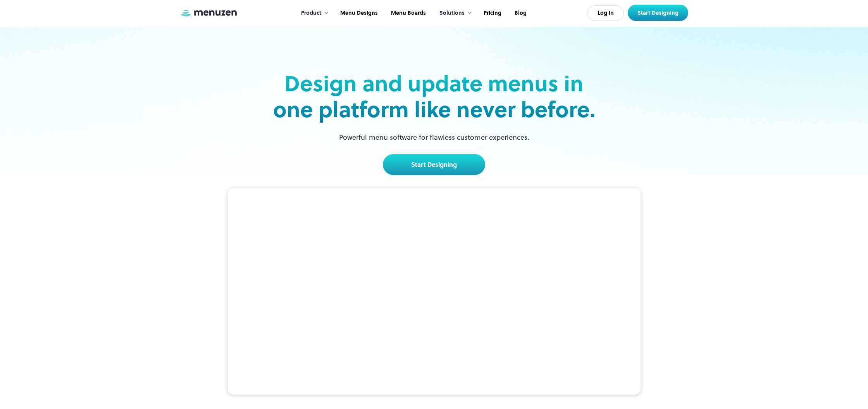  What do you see at coordinates (606, 13) in the screenshot?
I see `a: Log In` at bounding box center [606, 13].